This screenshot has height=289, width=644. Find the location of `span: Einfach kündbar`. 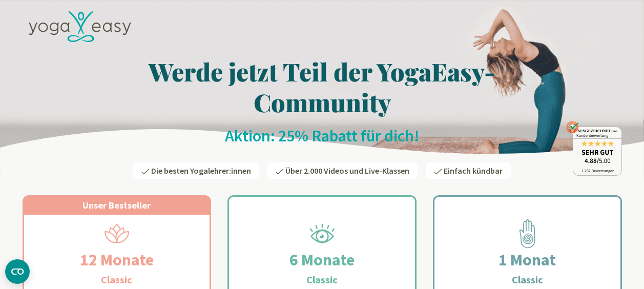

span: Einfach kündbar is located at coordinates (473, 171).